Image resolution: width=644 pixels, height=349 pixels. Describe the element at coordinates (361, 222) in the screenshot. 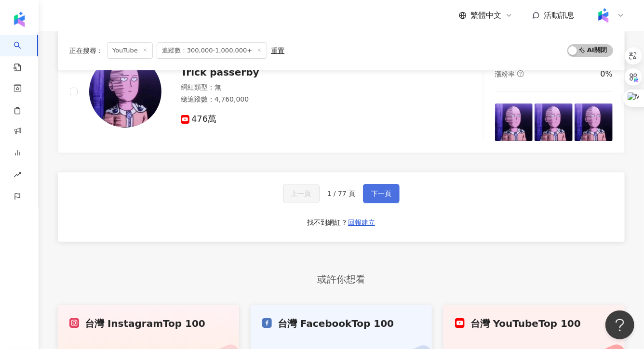

I see `span: 回報建立` at that location.